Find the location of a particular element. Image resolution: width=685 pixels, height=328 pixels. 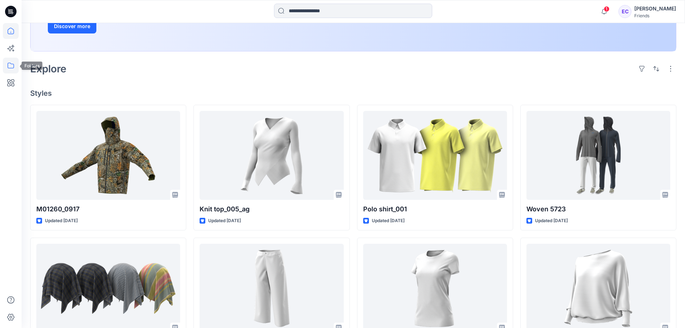

a: Discover more is located at coordinates (129, 26).